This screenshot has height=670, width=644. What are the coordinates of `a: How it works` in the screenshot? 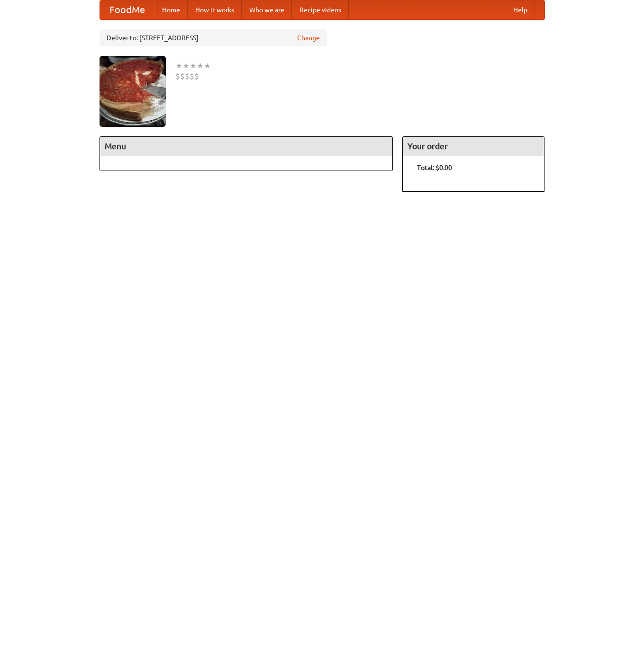 It's located at (215, 10).